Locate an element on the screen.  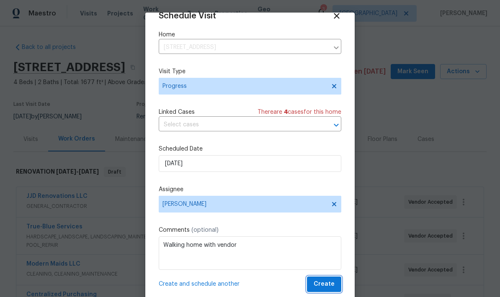
input: Enter in an address is located at coordinates (244, 47).